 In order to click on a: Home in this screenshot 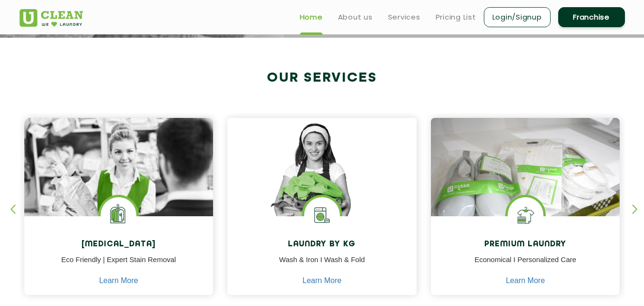, I will do `click(312, 17)`.